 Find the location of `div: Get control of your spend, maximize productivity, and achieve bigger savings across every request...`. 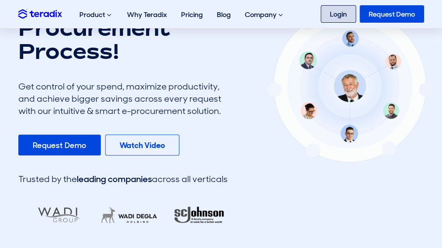

div: Get control of your spend, maximize productivity, and achieve bigger savings across every request... is located at coordinates (123, 99).